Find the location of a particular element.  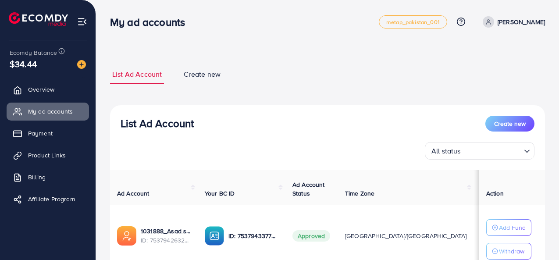

p: Withdraw is located at coordinates (511, 251).